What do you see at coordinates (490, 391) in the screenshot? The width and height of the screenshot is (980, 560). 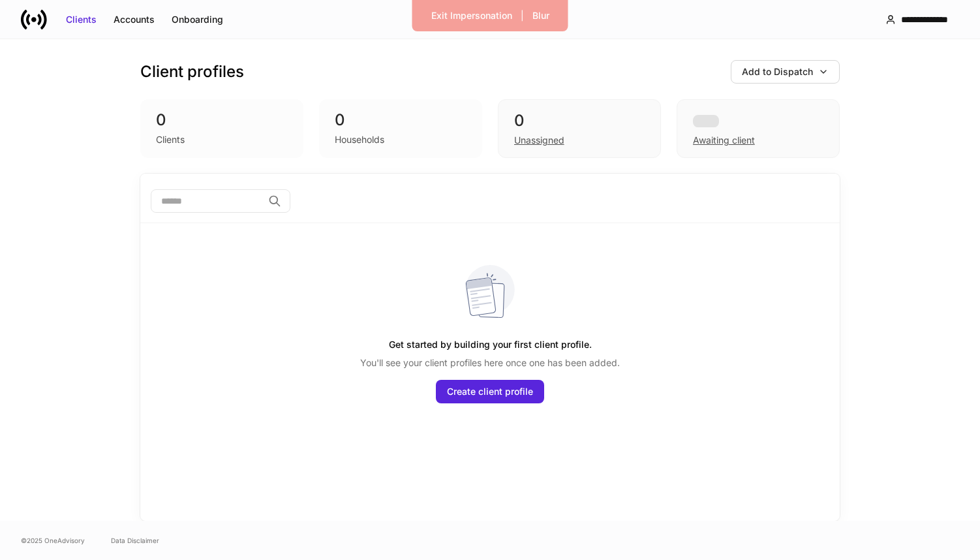 I see `div: Create client profile` at bounding box center [490, 391].